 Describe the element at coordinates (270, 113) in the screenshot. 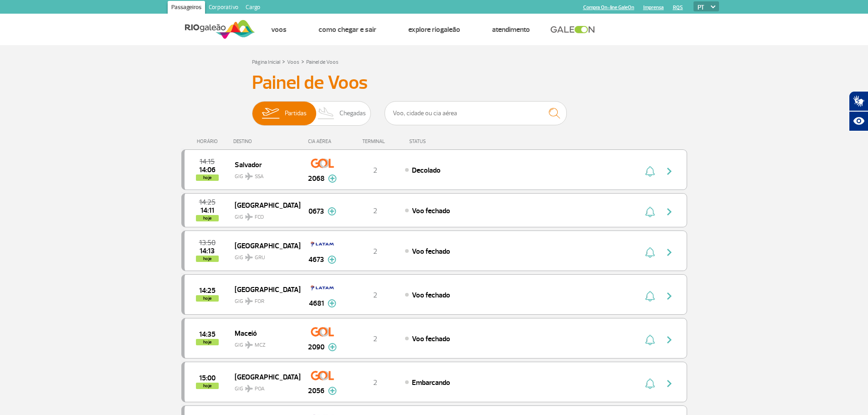

I see `img: slider-embarque` at that location.